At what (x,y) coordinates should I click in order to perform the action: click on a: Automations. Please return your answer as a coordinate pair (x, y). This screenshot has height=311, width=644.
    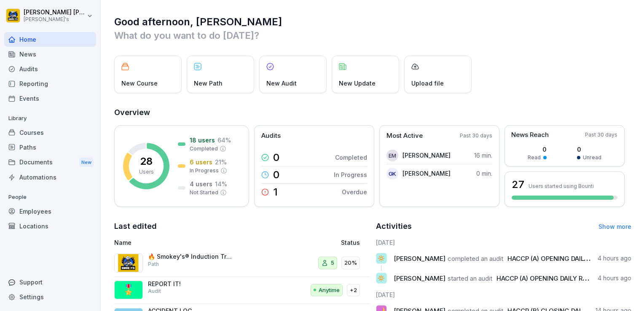
    Looking at the image, I should click on (50, 177).